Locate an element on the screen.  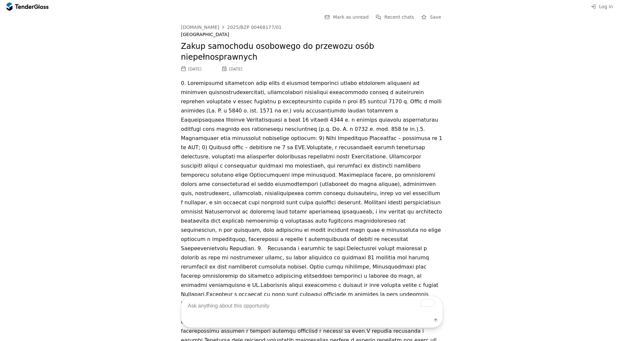
div: 2025/BZP 00468177/01 is located at coordinates (254, 27).